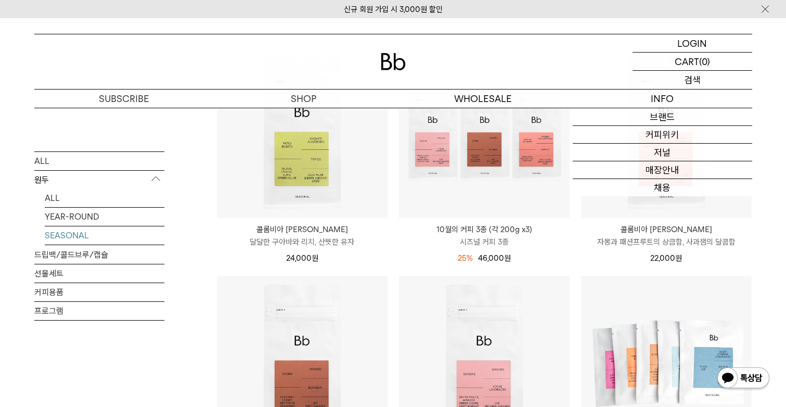 Image resolution: width=786 pixels, height=407 pixels. Describe the element at coordinates (666, 258) in the screenshot. I see `span: 22,000` at that location.